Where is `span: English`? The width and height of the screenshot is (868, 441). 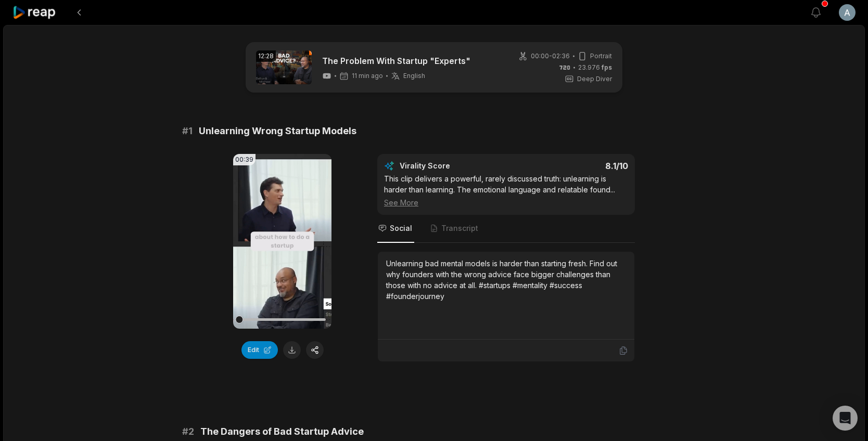 span: English is located at coordinates (414, 76).